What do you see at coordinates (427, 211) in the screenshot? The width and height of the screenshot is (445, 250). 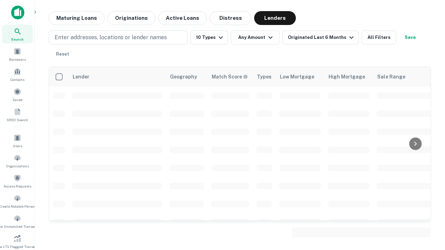 I see `div: Chat Widget` at bounding box center [427, 211].